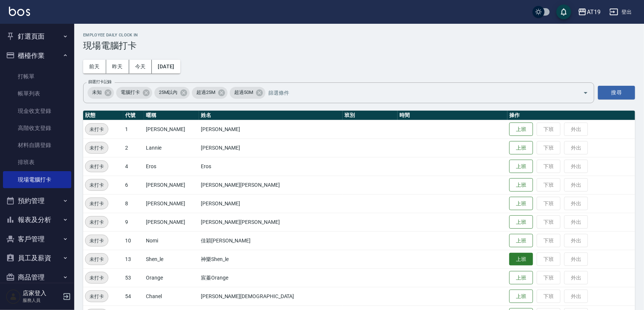  I want to click on h2: Employee Daily Clock In, so click(359, 35).